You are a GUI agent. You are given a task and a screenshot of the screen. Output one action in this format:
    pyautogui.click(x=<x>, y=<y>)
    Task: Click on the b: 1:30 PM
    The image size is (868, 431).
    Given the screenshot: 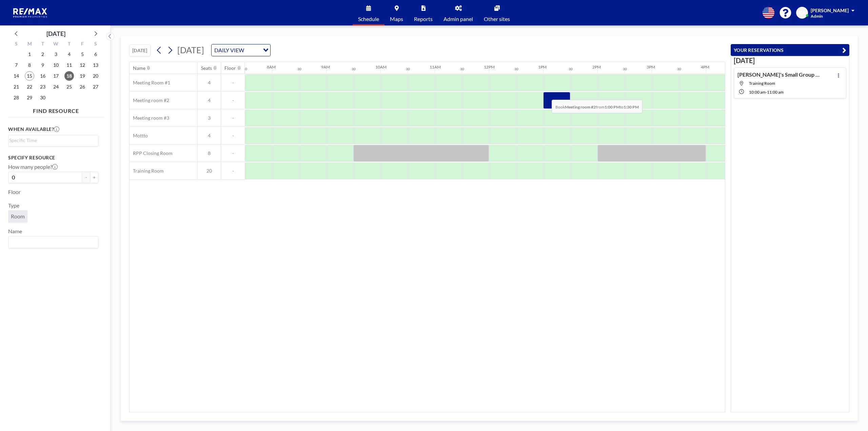 What is the action you would take?
    pyautogui.click(x=631, y=107)
    